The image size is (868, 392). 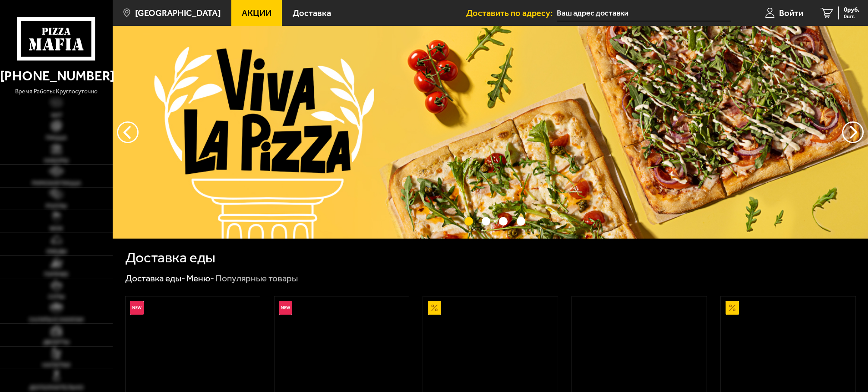 What do you see at coordinates (256, 13) in the screenshot?
I see `span: Акции` at bounding box center [256, 13].